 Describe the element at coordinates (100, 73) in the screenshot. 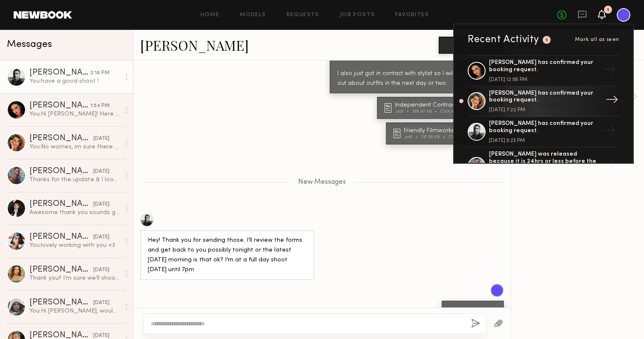

I see `div: 2:18 PM` at that location.